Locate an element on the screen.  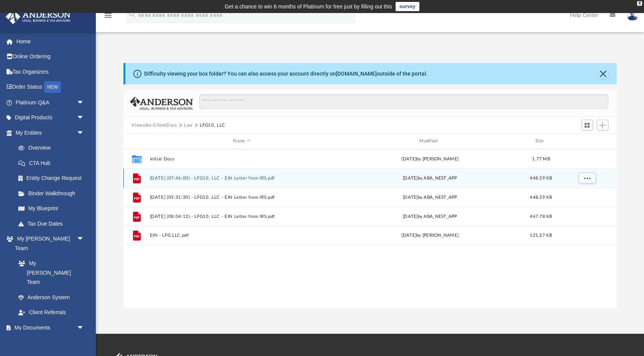
a: Binder Walkthrough is located at coordinates (53, 194).